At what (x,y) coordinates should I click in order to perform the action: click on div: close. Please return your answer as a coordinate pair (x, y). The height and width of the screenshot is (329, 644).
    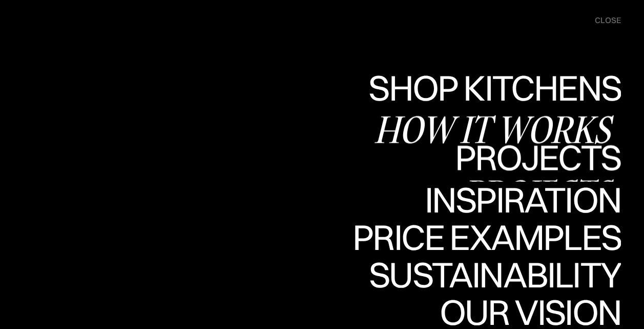
    Looking at the image, I should click on (607, 21).